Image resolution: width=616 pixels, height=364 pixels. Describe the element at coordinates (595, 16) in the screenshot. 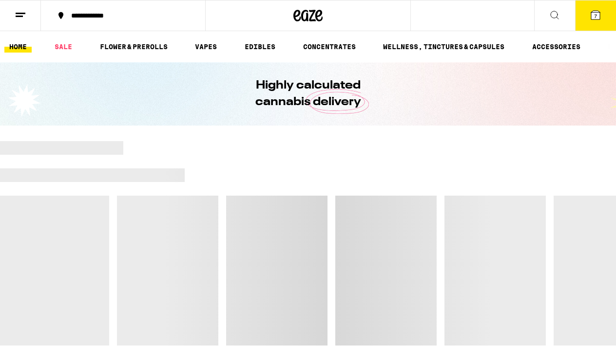

I see `span: 7` at that location.